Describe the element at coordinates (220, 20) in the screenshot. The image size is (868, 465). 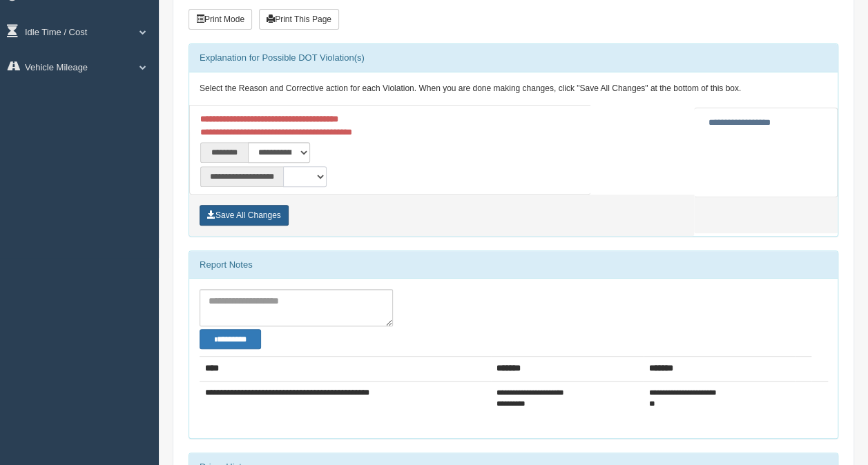
I see `button: Print Mode` at that location.